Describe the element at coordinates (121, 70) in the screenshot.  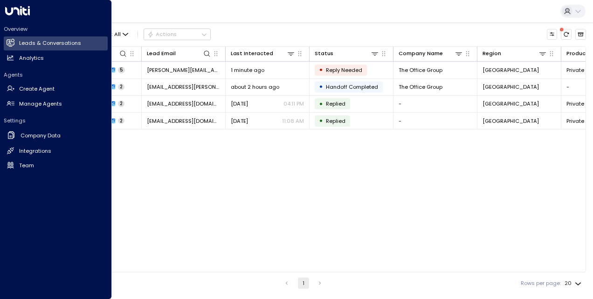
I see `span: 5` at that location.